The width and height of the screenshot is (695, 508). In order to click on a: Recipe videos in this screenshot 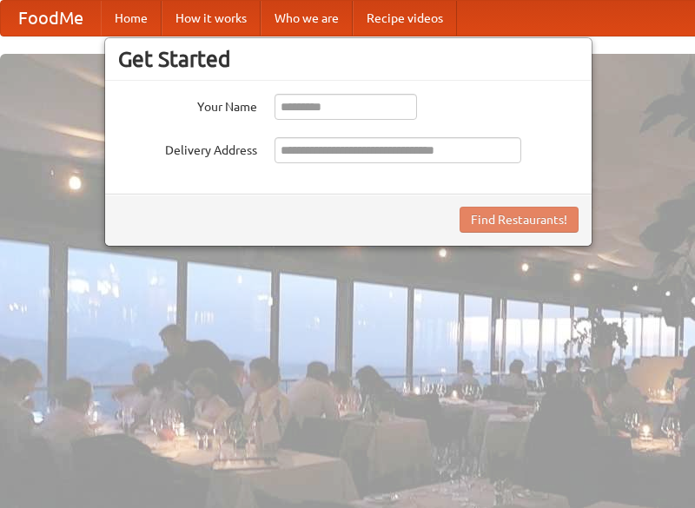, I will do `click(405, 18)`.